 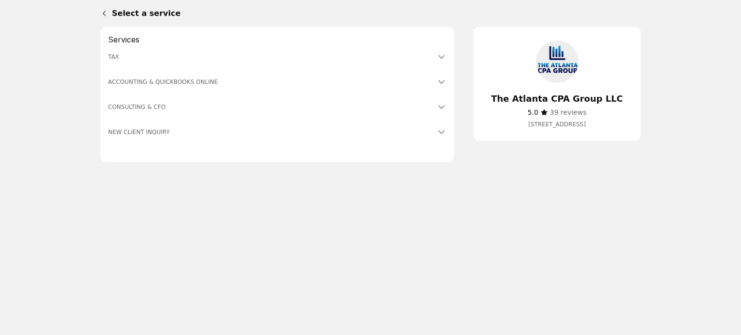 I want to click on button: ACCOUNTING & QUICKBOOKS ONLINE, so click(x=277, y=82).